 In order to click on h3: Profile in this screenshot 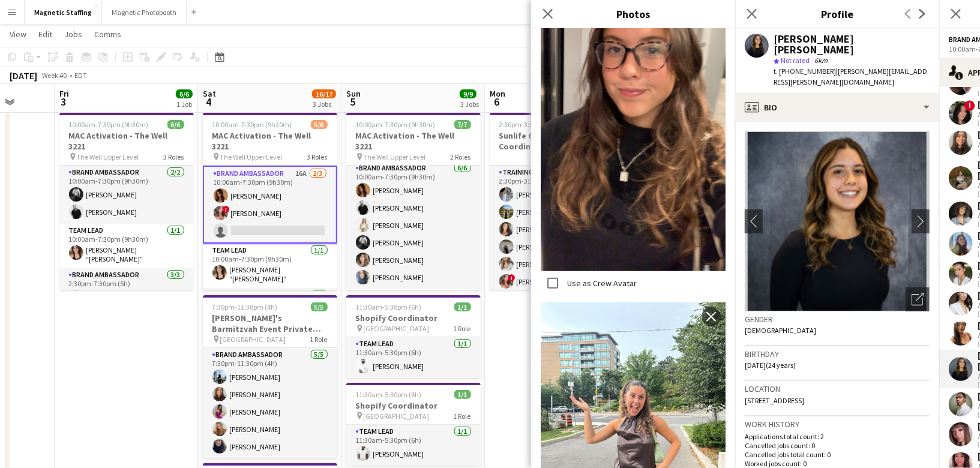, I will do `click(837, 14)`.